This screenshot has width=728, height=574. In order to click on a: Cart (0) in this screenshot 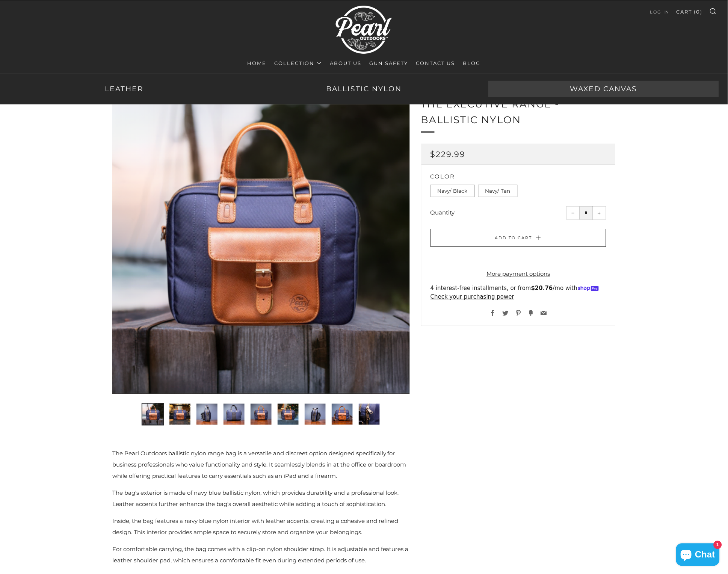, I will do `click(690, 12)`.